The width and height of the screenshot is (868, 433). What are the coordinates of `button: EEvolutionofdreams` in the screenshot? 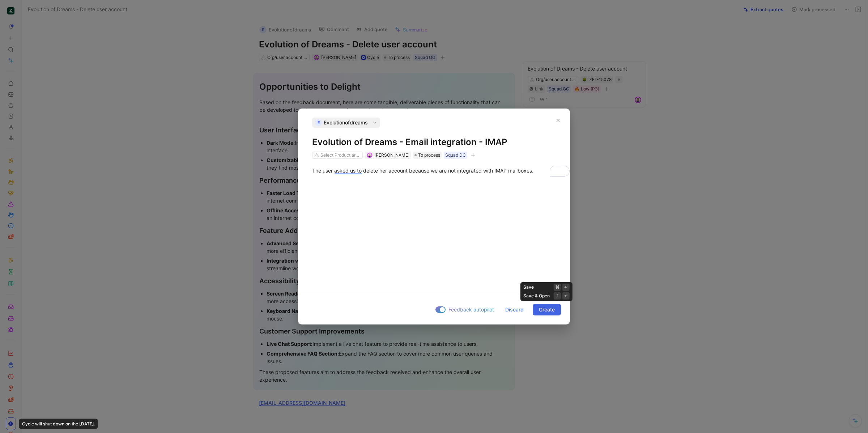 It's located at (346, 123).